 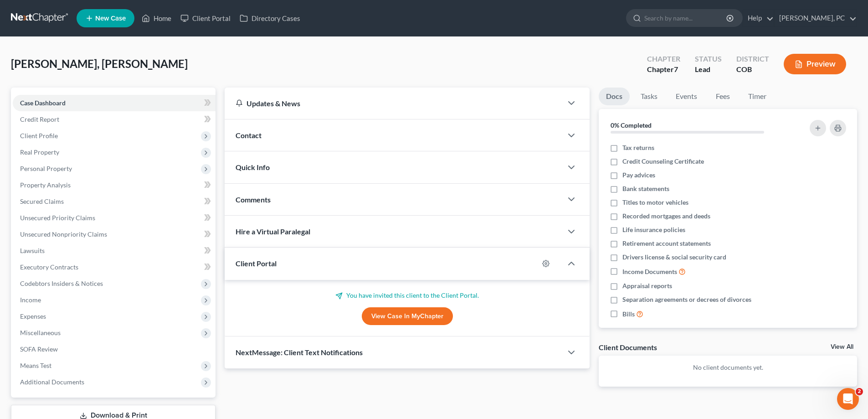 What do you see at coordinates (206, 19) in the screenshot?
I see `a: Client Portal` at bounding box center [206, 19].